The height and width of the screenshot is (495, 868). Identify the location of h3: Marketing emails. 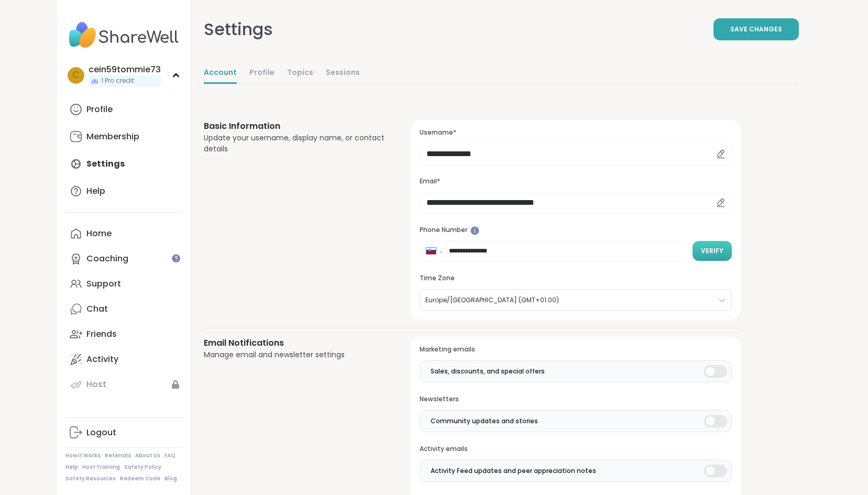
(575, 349).